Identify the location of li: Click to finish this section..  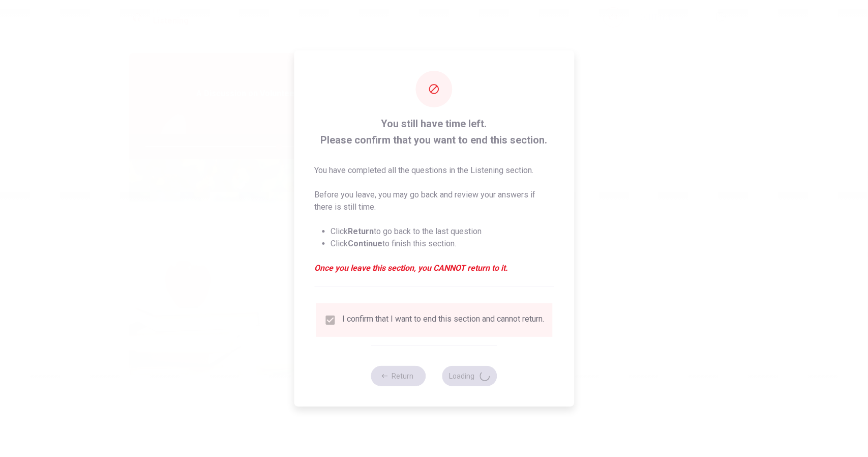
(442, 243).